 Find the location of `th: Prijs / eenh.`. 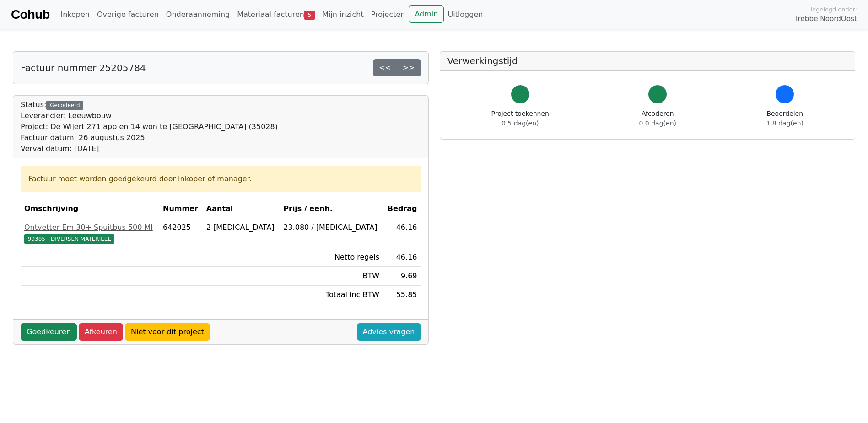

th: Prijs / eenh. is located at coordinates (331, 209).